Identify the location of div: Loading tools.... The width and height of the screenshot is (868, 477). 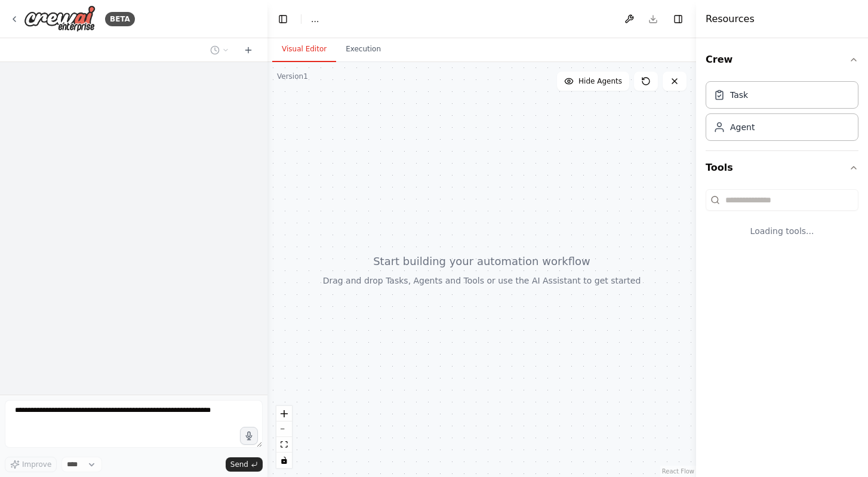
(782, 231).